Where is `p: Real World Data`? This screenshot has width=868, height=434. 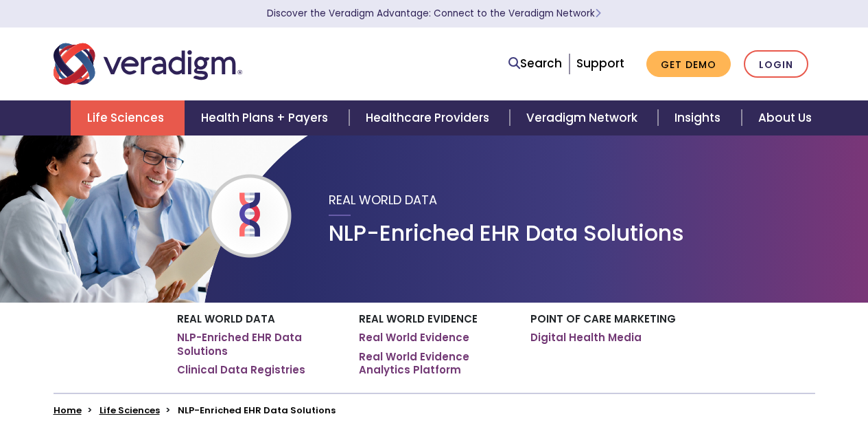
p: Real World Data is located at coordinates (257, 319).